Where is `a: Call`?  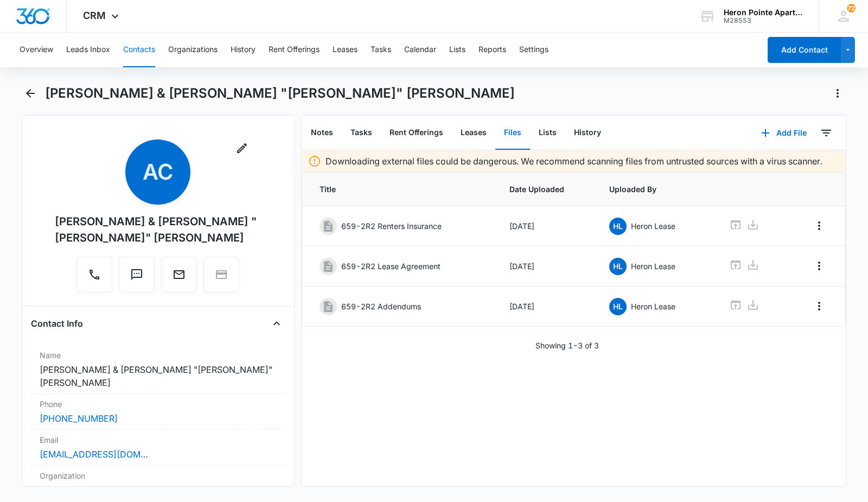
a: Call is located at coordinates (94, 278).